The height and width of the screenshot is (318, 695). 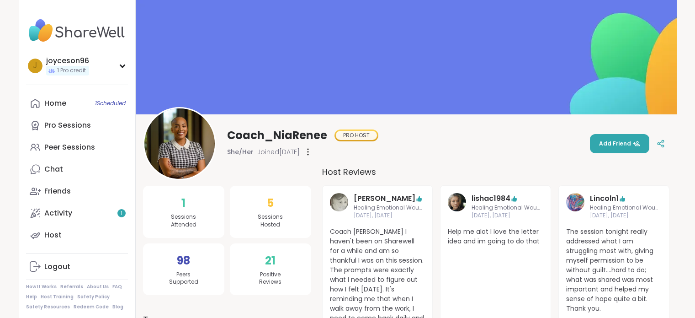 What do you see at coordinates (53, 169) in the screenshot?
I see `div: Chat` at bounding box center [53, 169].